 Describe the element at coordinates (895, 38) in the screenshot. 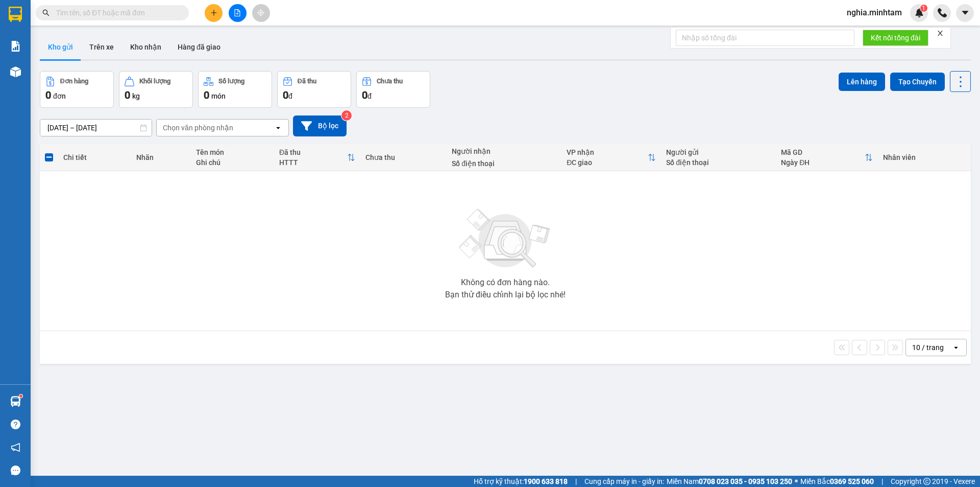

I see `button: Kết nối tổng đài` at that location.